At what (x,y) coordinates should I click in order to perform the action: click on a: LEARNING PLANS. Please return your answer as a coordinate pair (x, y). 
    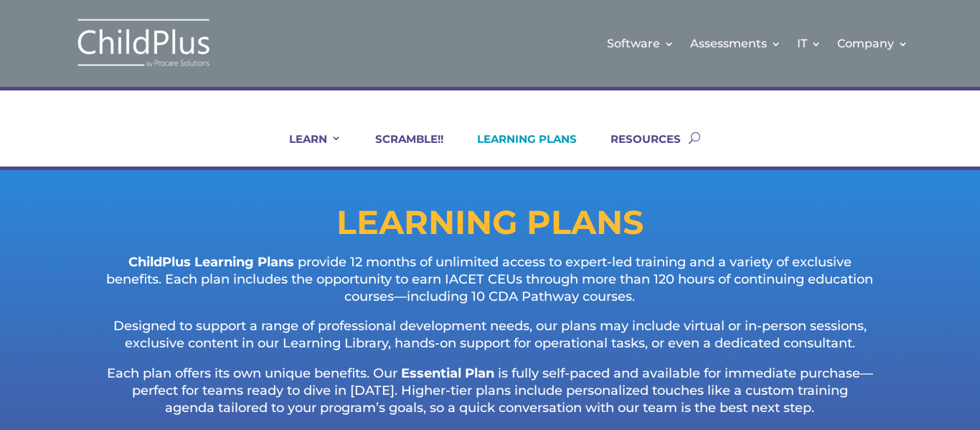
    Looking at the image, I should click on (518, 150).